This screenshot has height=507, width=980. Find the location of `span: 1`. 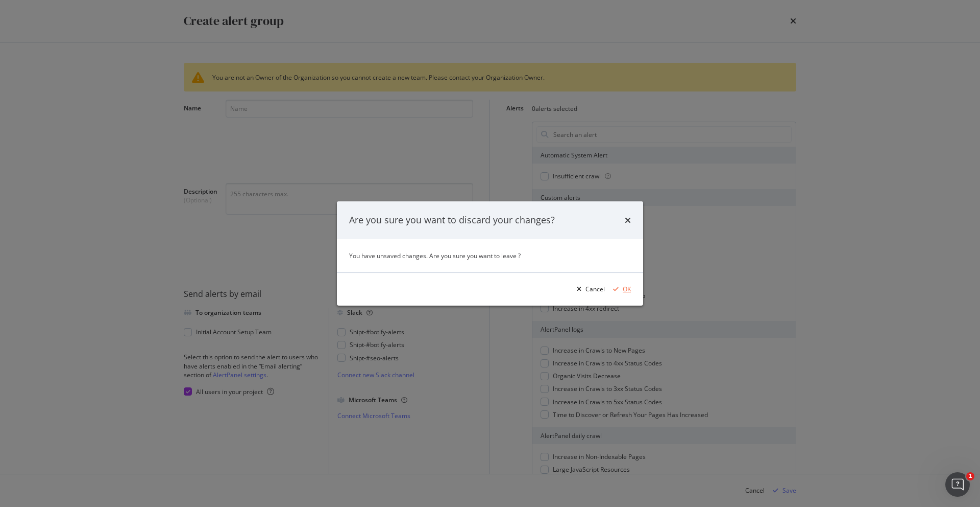

span: 1 is located at coordinates (971, 476).